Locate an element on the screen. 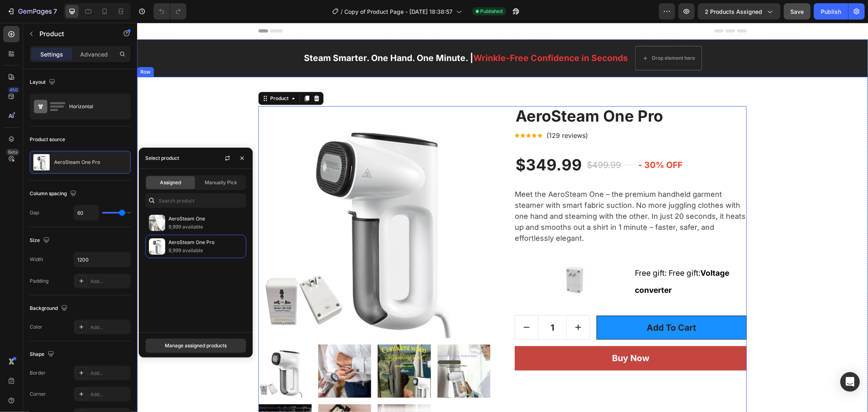 Image resolution: width=868 pixels, height=412 pixels. div: Shape is located at coordinates (43, 354).